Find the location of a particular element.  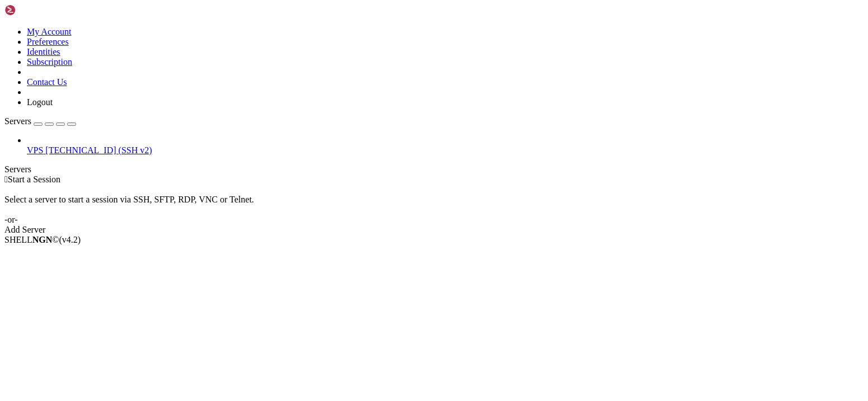

span: VPS is located at coordinates (35, 150).